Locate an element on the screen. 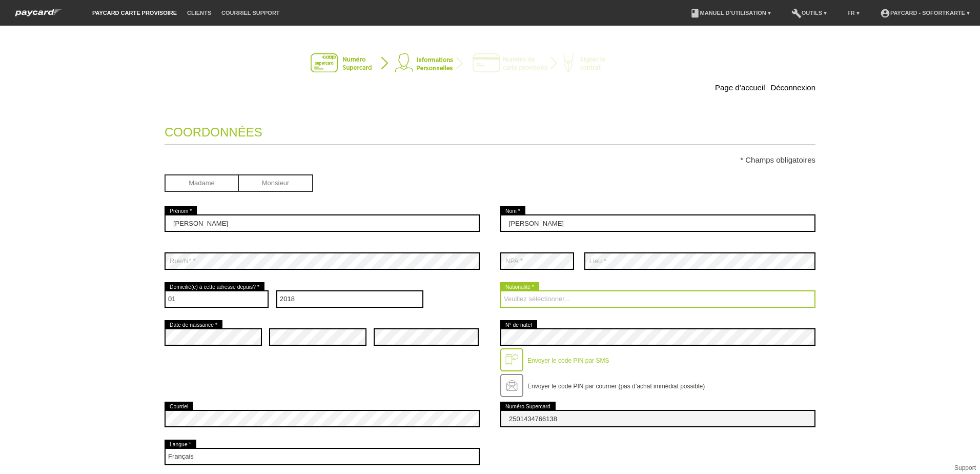 The height and width of the screenshot is (474, 980). a: Courriel Support is located at coordinates (250, 13).